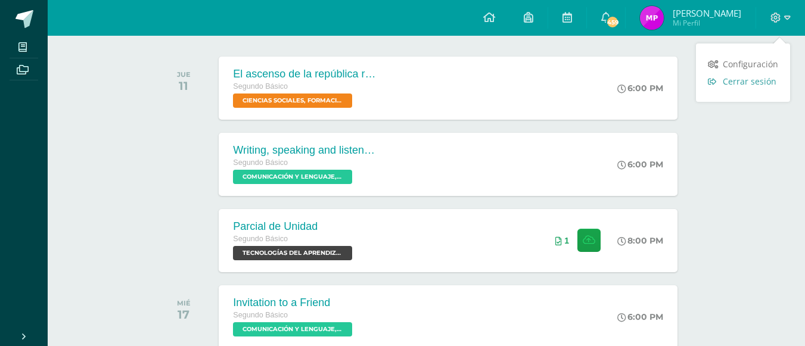 The height and width of the screenshot is (346, 805). What do you see at coordinates (750, 81) in the screenshot?
I see `span: Cerrar sesión` at bounding box center [750, 81].